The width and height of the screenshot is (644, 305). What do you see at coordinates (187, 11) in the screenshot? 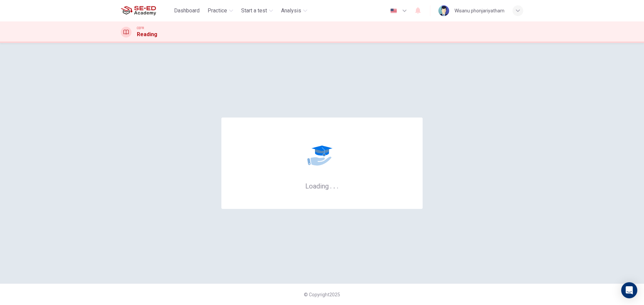
I see `span: Dashboard` at bounding box center [187, 11].